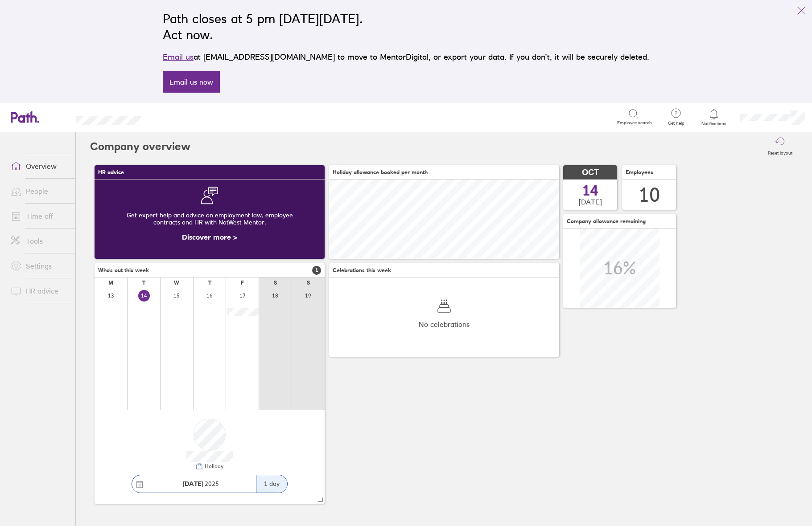 The image size is (812, 526). What do you see at coordinates (201, 484) in the screenshot?
I see `span: 2025` at bounding box center [201, 484].